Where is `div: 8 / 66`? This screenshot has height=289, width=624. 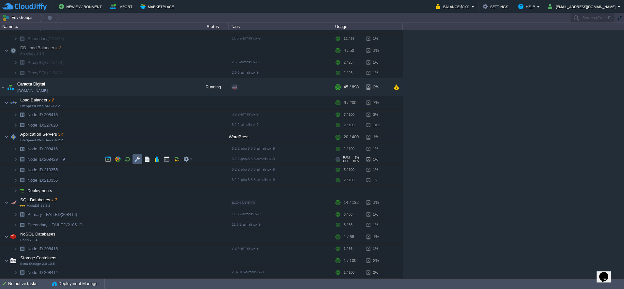
div: 8 / 66 is located at coordinates (348, 225).